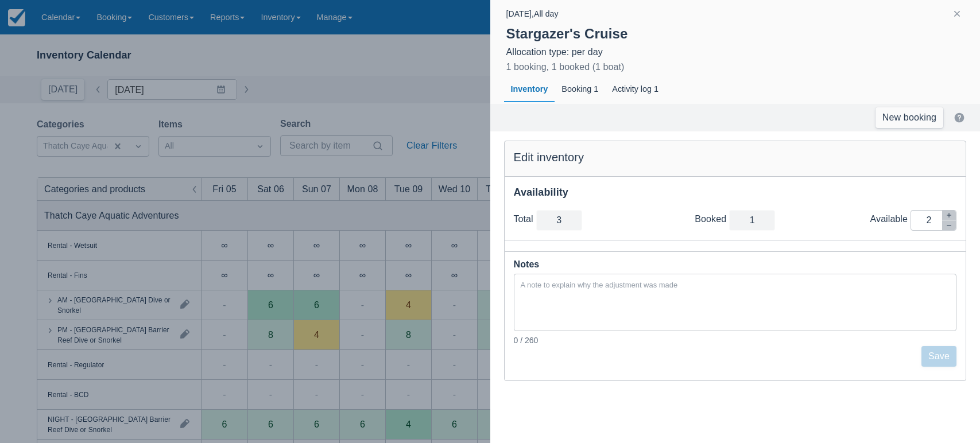 The height and width of the screenshot is (443, 980). What do you see at coordinates (566, 67) in the screenshot?
I see `div: 1 booking, 1 booked (1 boat)` at bounding box center [566, 67].